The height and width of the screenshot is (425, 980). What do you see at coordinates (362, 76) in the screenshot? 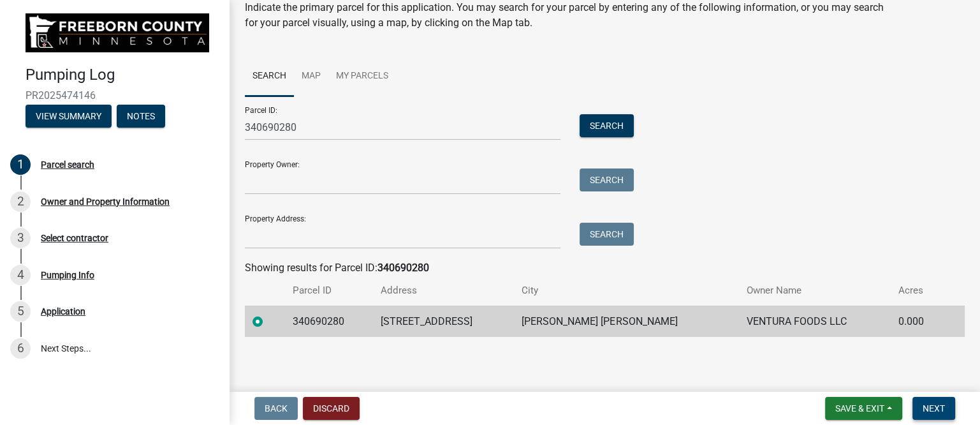
I see `a: My Parcels` at bounding box center [362, 76].